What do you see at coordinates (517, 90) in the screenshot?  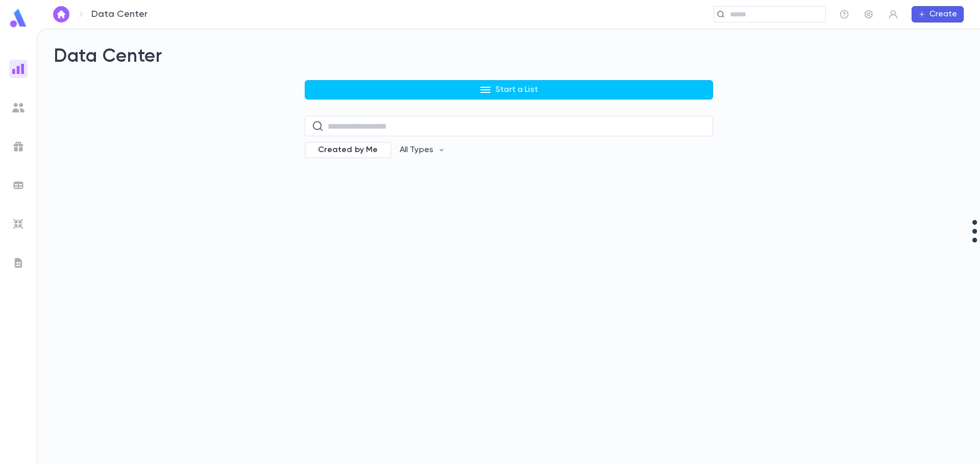 I see `p: Start a List` at bounding box center [517, 90].